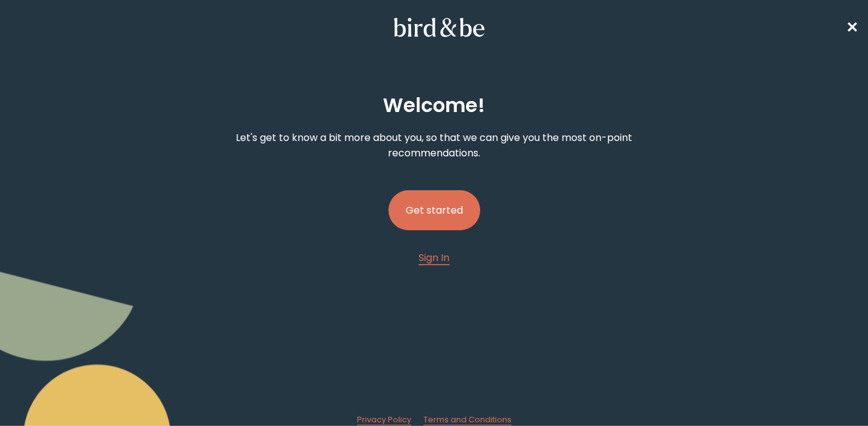 This screenshot has height=426, width=868. What do you see at coordinates (434, 210) in the screenshot?
I see `button: Get started` at bounding box center [434, 210].